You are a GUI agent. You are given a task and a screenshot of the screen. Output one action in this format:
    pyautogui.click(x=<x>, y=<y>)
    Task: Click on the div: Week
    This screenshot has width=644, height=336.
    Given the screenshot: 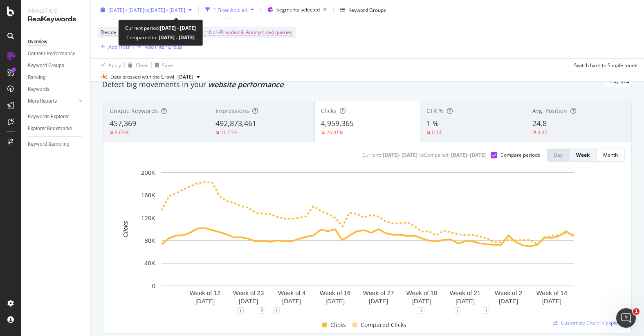 What is the action you would take?
    pyautogui.click(x=583, y=155)
    